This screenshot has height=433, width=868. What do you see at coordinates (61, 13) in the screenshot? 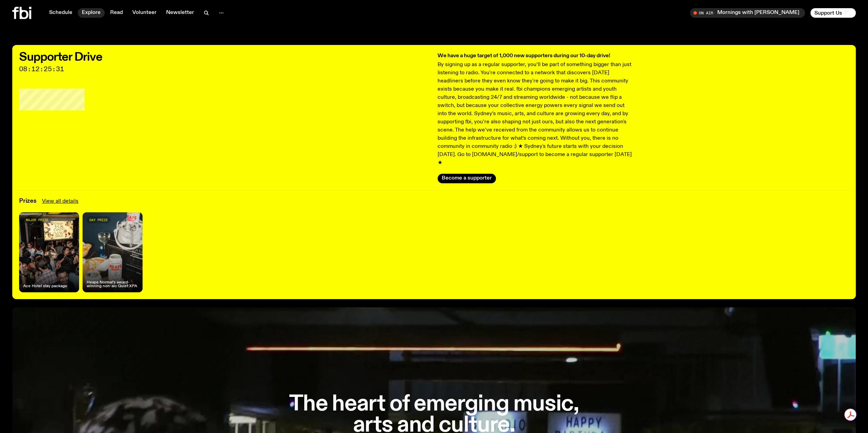
I see `a: Schedule` at bounding box center [61, 13].